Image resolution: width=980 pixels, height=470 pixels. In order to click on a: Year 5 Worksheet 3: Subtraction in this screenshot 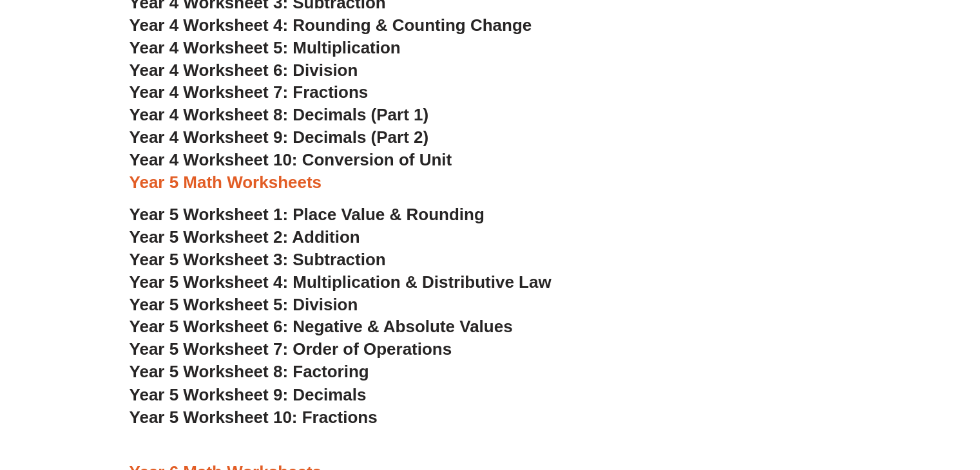, I will do `click(258, 260)`.